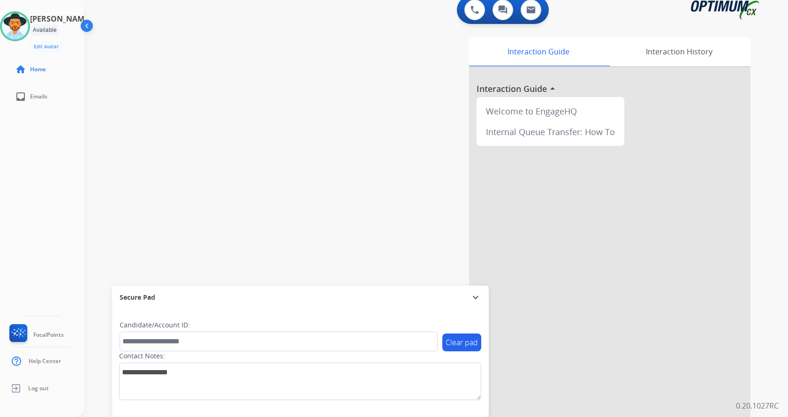 Image resolution: width=788 pixels, height=417 pixels. What do you see at coordinates (21, 69) in the screenshot?
I see `mat-icon: home` at bounding box center [21, 69].